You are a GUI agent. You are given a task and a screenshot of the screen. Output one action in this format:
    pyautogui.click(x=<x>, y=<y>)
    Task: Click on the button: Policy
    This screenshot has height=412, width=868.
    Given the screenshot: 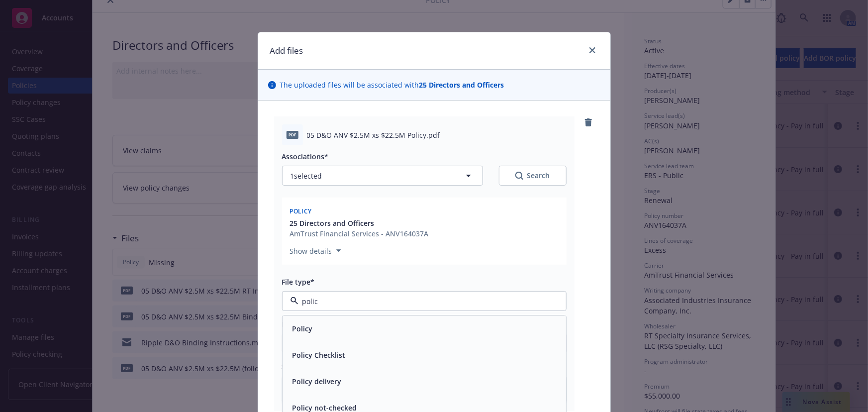 What is the action you would take?
    pyautogui.click(x=302, y=329)
    